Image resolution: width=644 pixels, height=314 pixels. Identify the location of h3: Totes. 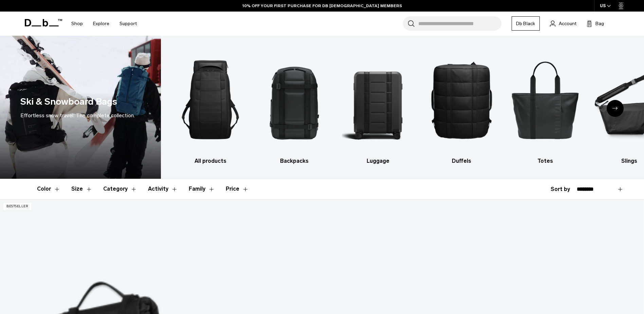
(546, 161).